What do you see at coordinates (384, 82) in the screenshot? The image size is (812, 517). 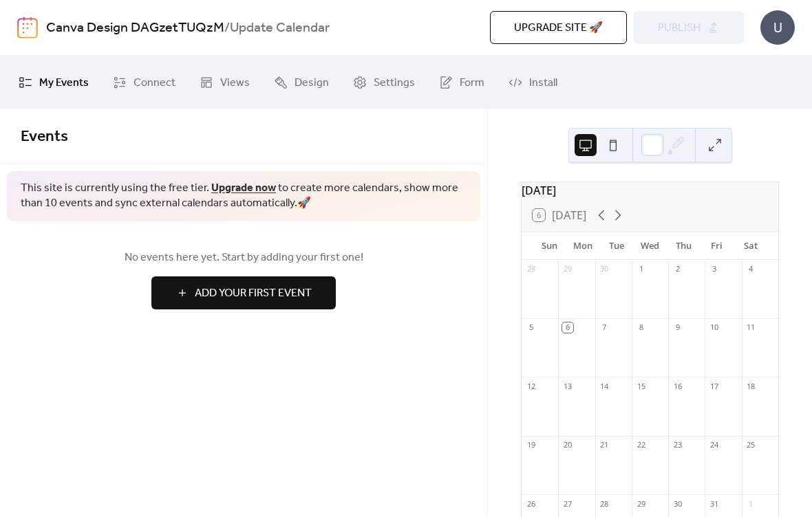 I see `a: Settings` at bounding box center [384, 82].